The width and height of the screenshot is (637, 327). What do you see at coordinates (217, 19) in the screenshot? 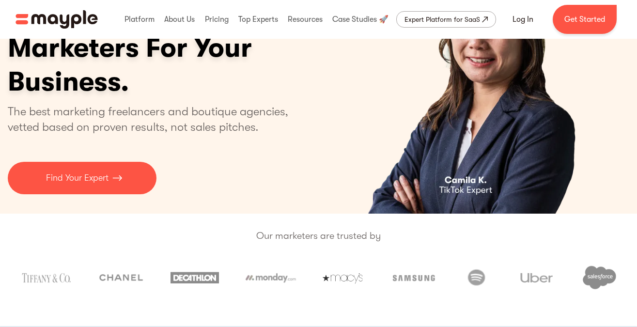
I see `div: Pricing` at bounding box center [217, 19].